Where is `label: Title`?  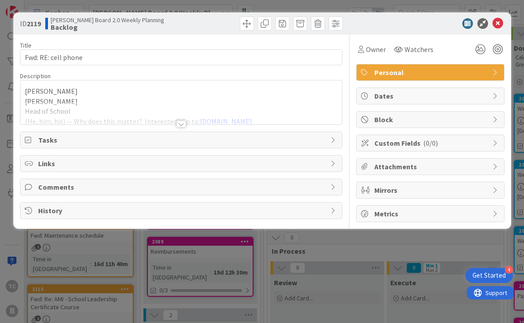
label: Title is located at coordinates (26, 45).